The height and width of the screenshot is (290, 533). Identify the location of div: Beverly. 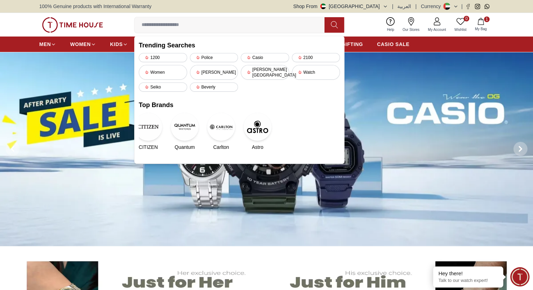
(214, 87).